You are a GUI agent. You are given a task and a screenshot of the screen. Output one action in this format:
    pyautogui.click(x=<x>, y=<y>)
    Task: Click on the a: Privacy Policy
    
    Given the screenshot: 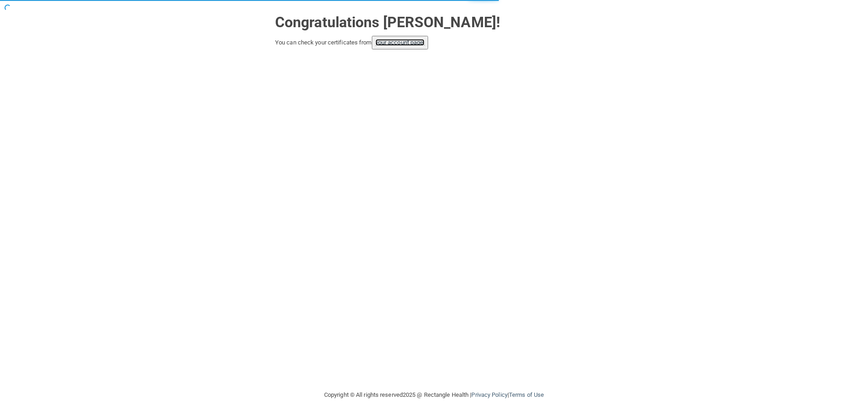 What is the action you would take?
    pyautogui.click(x=489, y=394)
    